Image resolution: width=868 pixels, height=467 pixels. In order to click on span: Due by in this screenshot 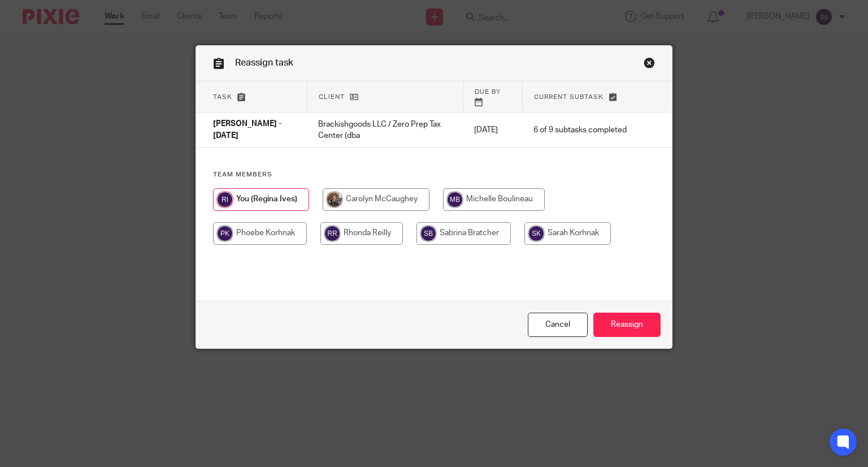, I will do `click(488, 92)`.